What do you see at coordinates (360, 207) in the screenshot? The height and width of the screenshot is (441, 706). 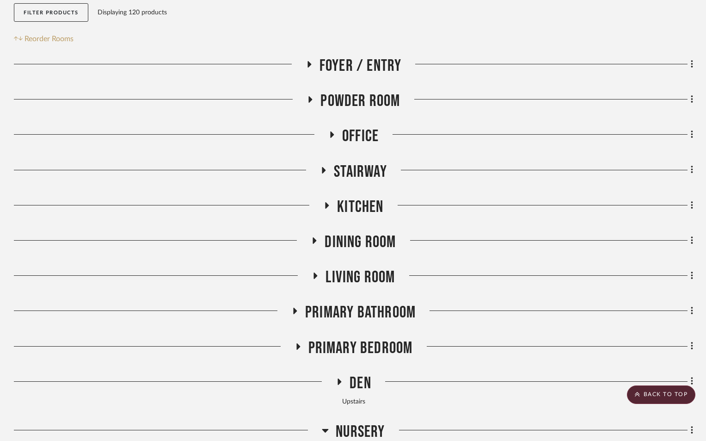 I see `span: Kitchen` at bounding box center [360, 207].